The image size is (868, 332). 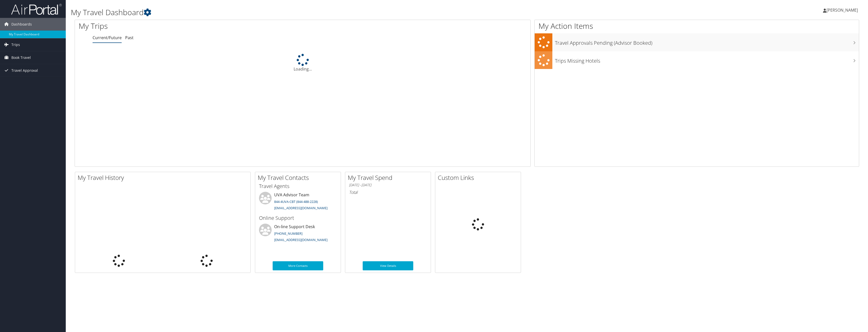 What do you see at coordinates (22, 24) in the screenshot?
I see `span: Dashboards` at bounding box center [22, 24].